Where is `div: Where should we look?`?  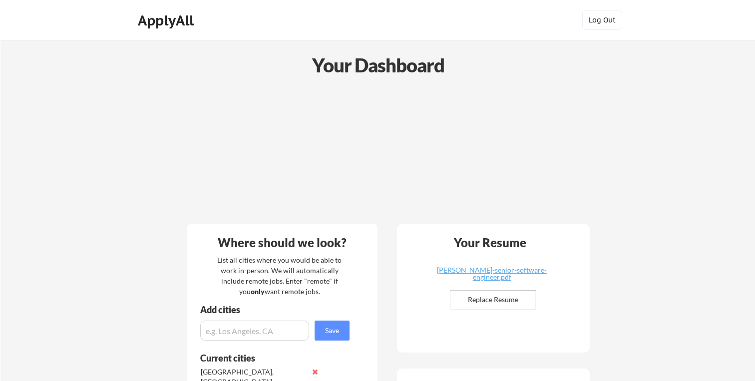 div: Where should we look? is located at coordinates (282, 243).